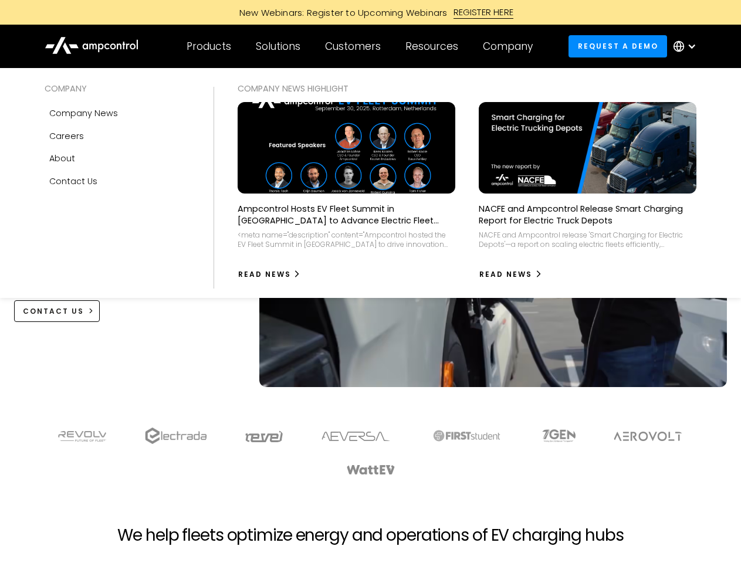 Image resolution: width=741 pixels, height=563 pixels. Describe the element at coordinates (371, 12) in the screenshot. I see `a: New Webinars: Register to Upcoming WebinarsREGISTER HERE` at that location.